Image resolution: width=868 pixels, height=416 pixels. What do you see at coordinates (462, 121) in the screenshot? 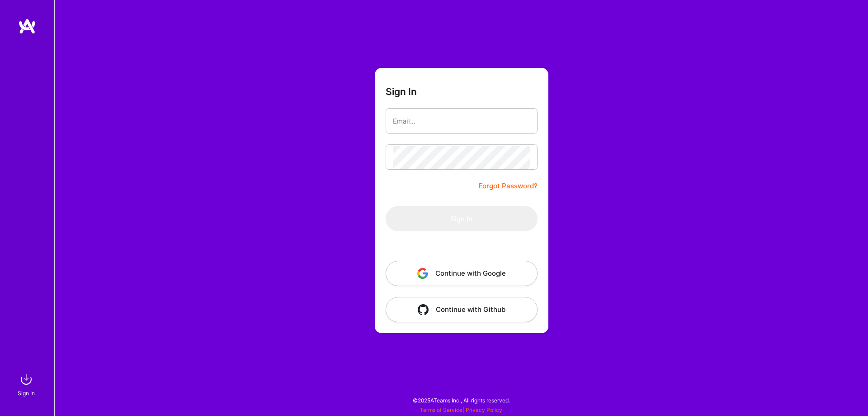
I see `input: Email...` at bounding box center [462, 121].